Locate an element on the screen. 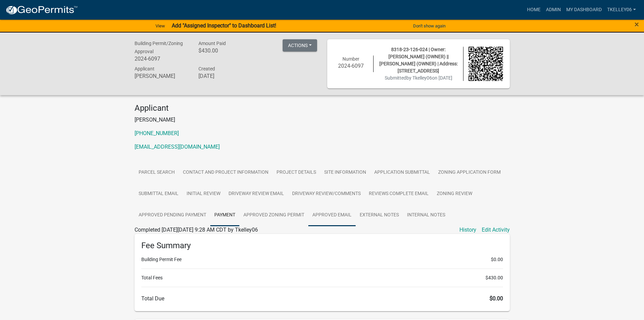  a: Edit Activity is located at coordinates (496, 230).